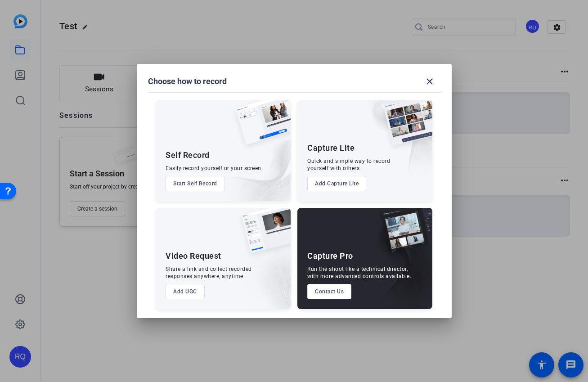  I want to click on div: Video Request, so click(194, 256).